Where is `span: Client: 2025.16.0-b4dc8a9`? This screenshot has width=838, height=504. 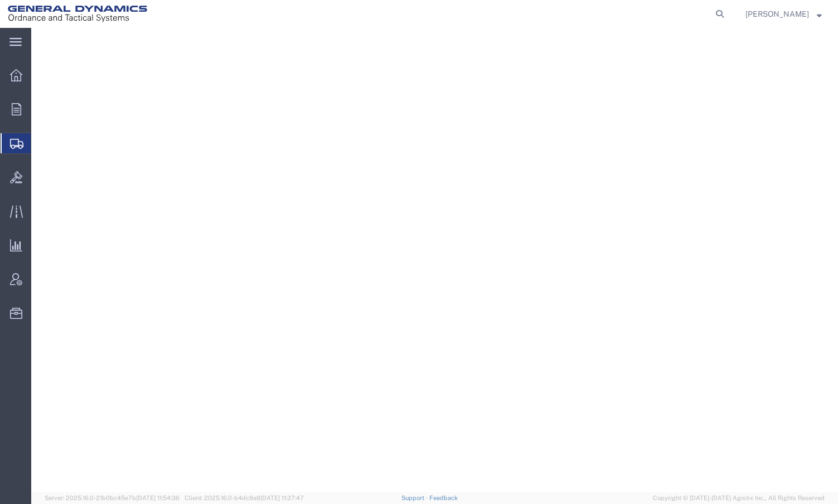 span: Client: 2025.16.0-b4dc8a9 is located at coordinates (244, 498).